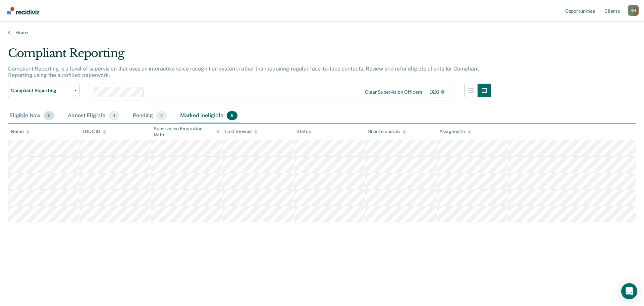 The width and height of the screenshot is (644, 306). Describe the element at coordinates (322, 33) in the screenshot. I see `a: Home` at that location.